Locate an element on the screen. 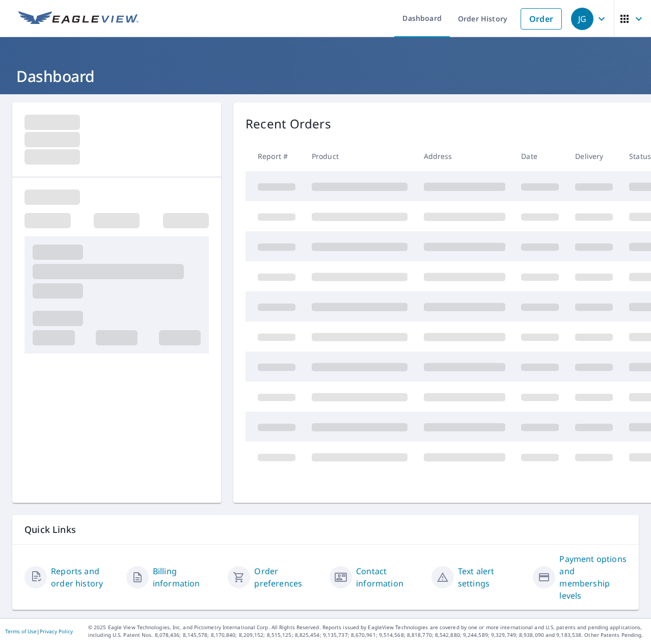  p: Recent Orders is located at coordinates (288, 124).